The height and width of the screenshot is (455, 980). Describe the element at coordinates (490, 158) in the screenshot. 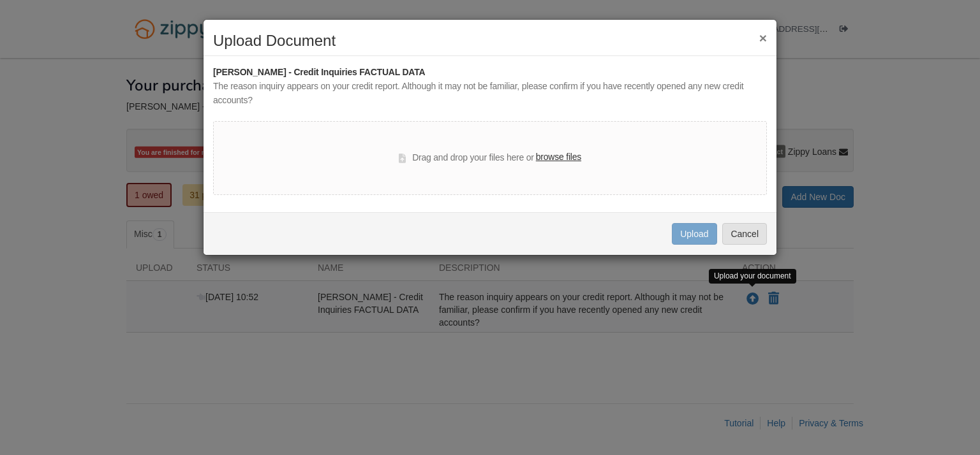

I see `div: Drag and drop your files here or` at that location.